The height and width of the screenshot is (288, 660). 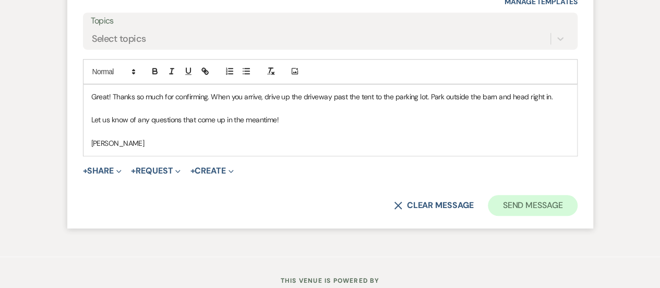 What do you see at coordinates (330, 21) in the screenshot?
I see `label: Topics` at bounding box center [330, 21].